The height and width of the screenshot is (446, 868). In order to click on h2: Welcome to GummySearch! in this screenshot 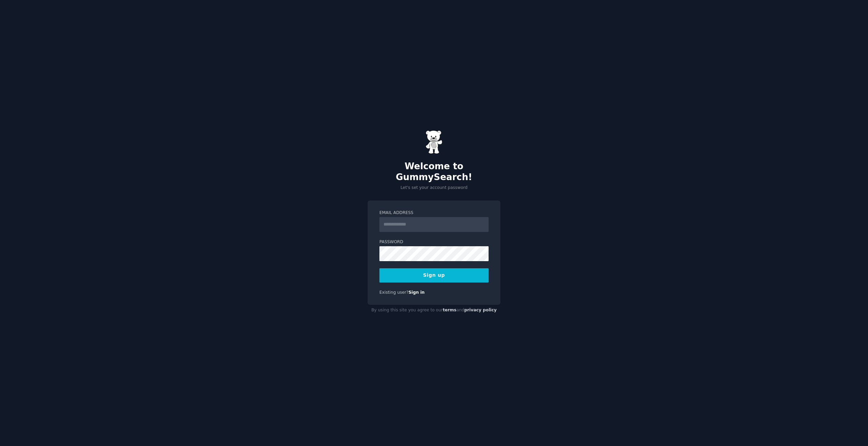, I will do `click(434, 172)`.